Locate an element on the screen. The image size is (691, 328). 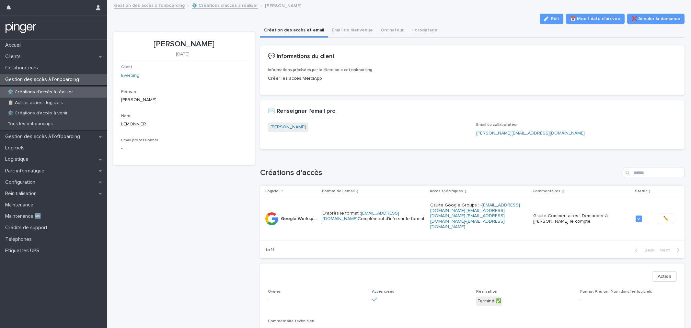
p: Téléphones is located at coordinates (20, 239).